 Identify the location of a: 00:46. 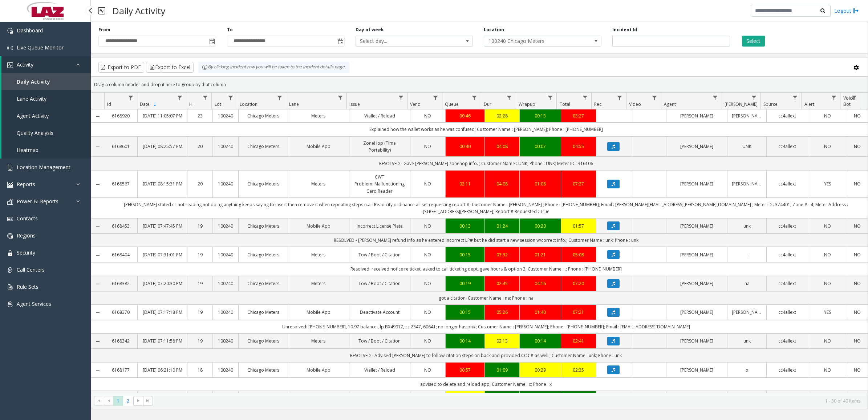
(465, 116).